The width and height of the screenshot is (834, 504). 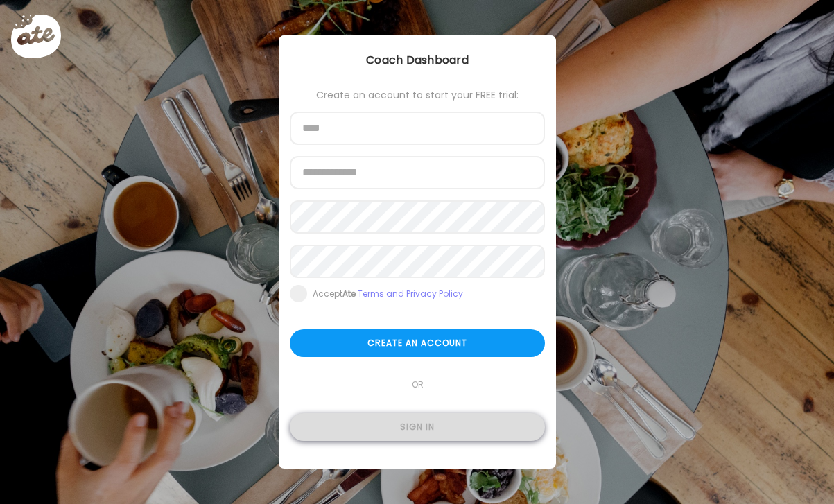 I want to click on div: Accept, so click(x=388, y=294).